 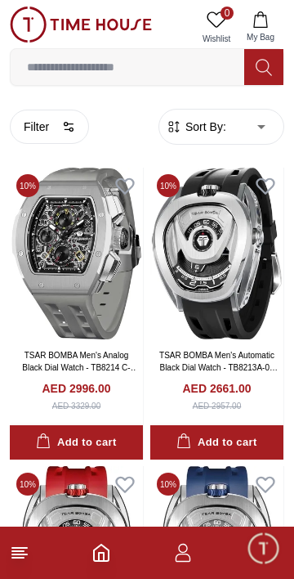 What do you see at coordinates (204, 127) in the screenshot?
I see `span: Sort By:` at bounding box center [204, 127].